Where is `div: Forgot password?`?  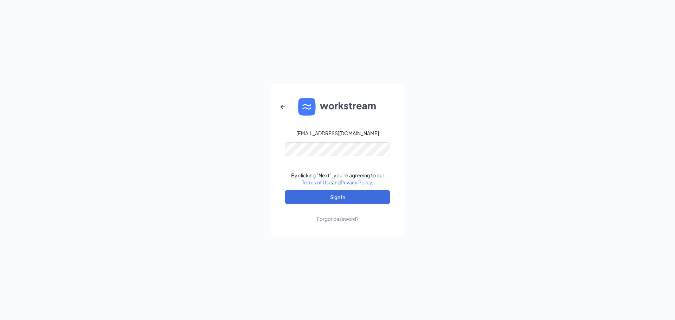 div: Forgot password? is located at coordinates (338, 219).